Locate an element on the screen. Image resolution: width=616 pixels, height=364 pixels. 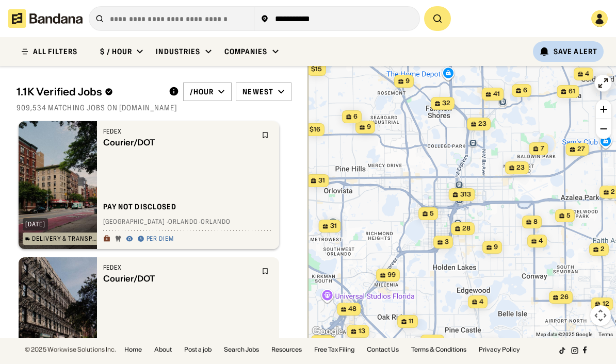
img: Bandana logotype is located at coordinates (45, 19).